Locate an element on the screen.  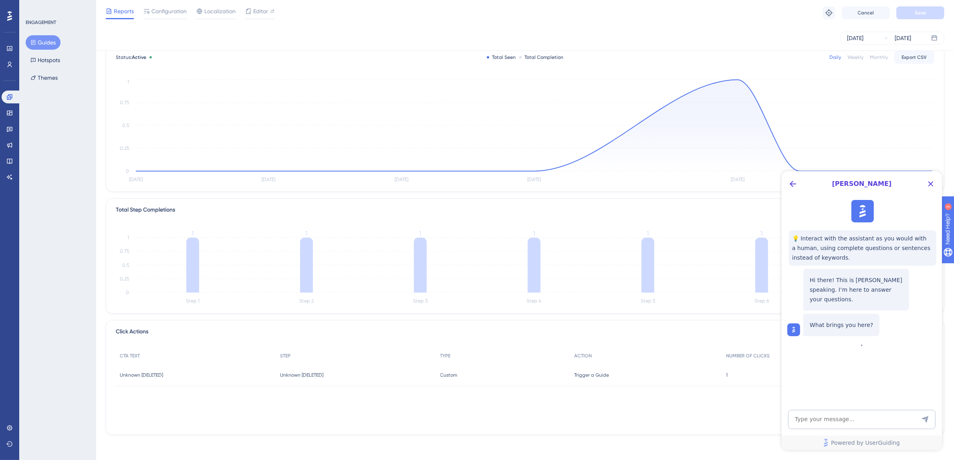
p: What brings you here? is located at coordinates (60, 154).